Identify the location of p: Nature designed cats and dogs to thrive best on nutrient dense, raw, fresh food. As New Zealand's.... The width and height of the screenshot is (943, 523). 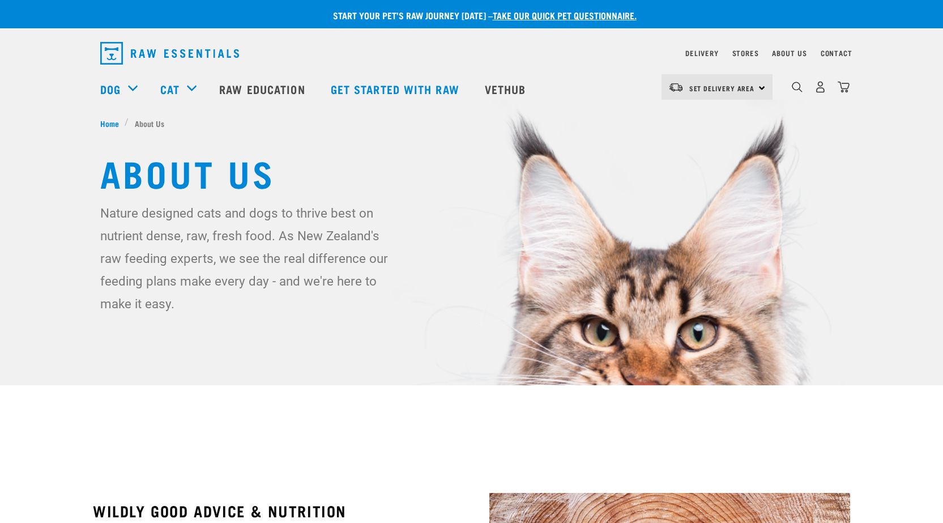
(249, 258).